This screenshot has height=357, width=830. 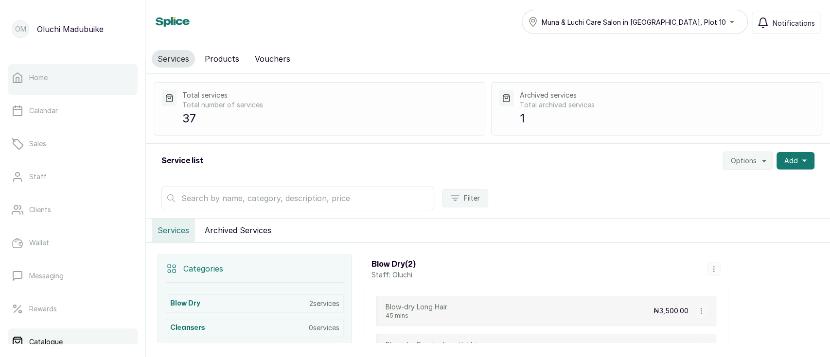 I want to click on button: Add, so click(x=795, y=161).